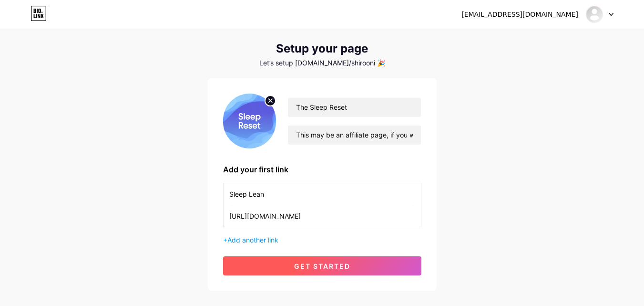  Describe the element at coordinates (322, 266) in the screenshot. I see `button: get started` at that location.